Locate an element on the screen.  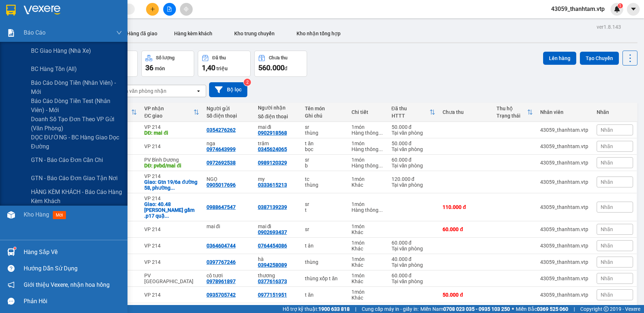
div: 0972692538 is located at coordinates (221, 163).